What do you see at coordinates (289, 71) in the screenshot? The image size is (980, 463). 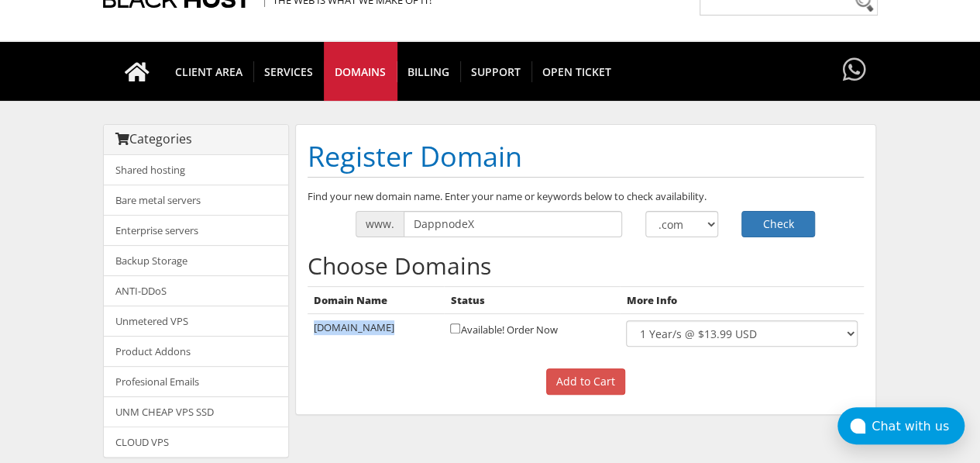 I see `a: SERVICES` at bounding box center [289, 71].